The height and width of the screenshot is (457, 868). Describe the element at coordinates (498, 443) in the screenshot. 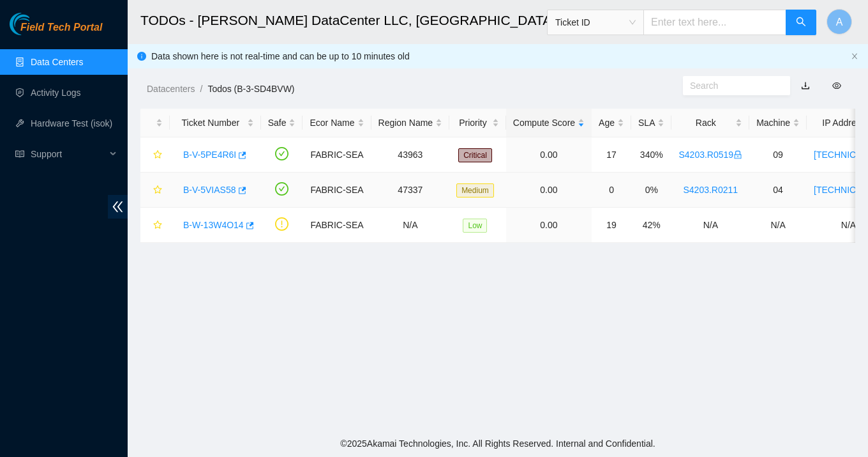

I see `footer: © 2025 Akamai Technologies, Inc. All Rights Reserved. Internal and Confidential.` at that location.